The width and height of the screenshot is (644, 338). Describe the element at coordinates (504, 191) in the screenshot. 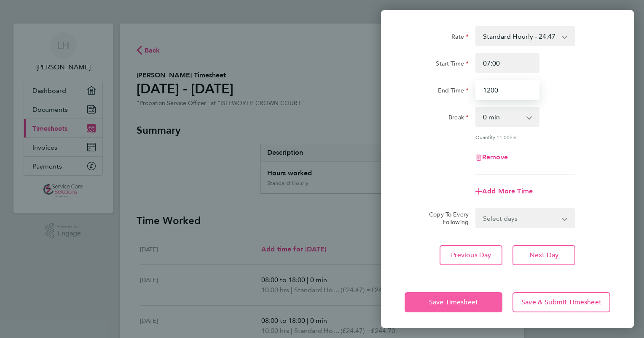

I see `button: Add More Time` at that location.